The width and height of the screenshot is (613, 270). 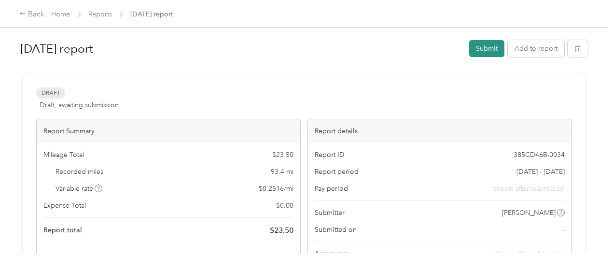 What do you see at coordinates (169, 131) in the screenshot?
I see `div: Report Summary` at bounding box center [169, 131].